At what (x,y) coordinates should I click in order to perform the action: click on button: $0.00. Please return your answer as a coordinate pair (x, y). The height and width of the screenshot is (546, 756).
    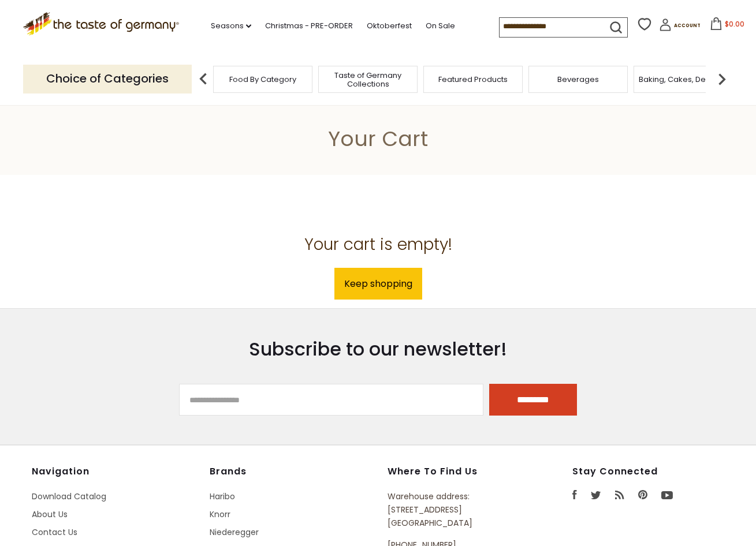
    Looking at the image, I should click on (727, 26).